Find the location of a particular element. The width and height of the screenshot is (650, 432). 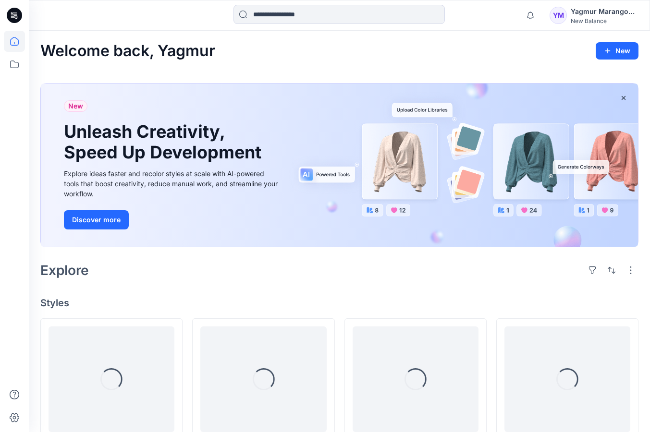

span: New is located at coordinates (75, 106).